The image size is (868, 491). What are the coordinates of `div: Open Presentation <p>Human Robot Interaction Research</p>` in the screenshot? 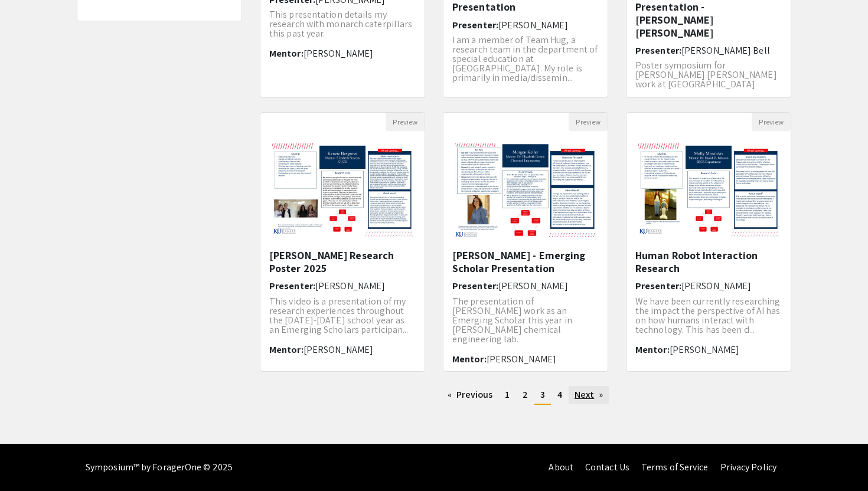 It's located at (708, 242).